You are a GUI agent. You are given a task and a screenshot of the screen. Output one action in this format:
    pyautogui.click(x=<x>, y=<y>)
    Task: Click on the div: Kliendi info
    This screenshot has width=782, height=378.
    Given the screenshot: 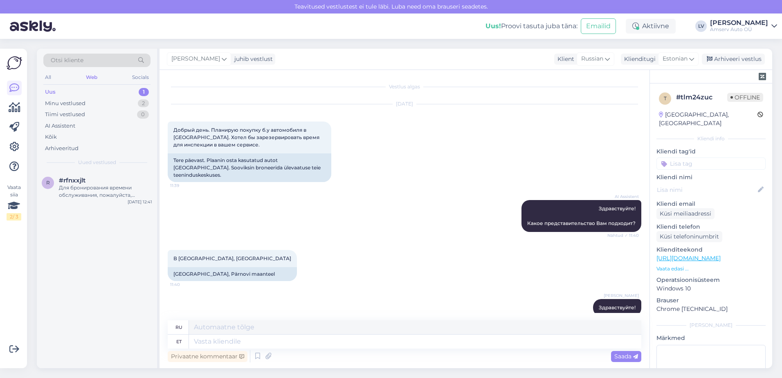 What is the action you would take?
    pyautogui.click(x=710, y=139)
    